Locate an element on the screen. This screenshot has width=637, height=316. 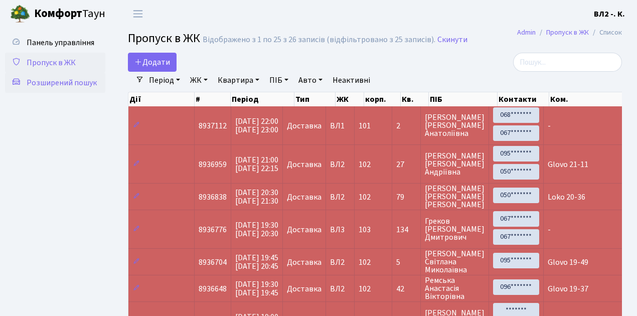
b: ВЛ2 -. К. is located at coordinates (609, 14).